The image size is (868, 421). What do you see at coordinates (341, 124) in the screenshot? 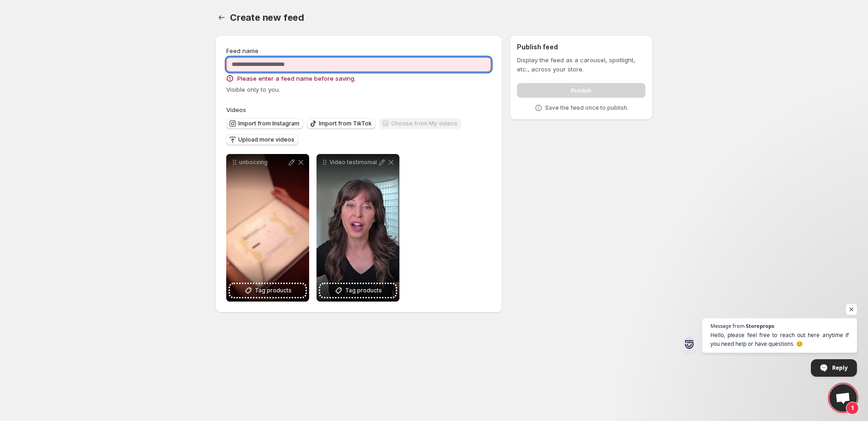
I see `button: Import from TikTok` at bounding box center [341, 124].